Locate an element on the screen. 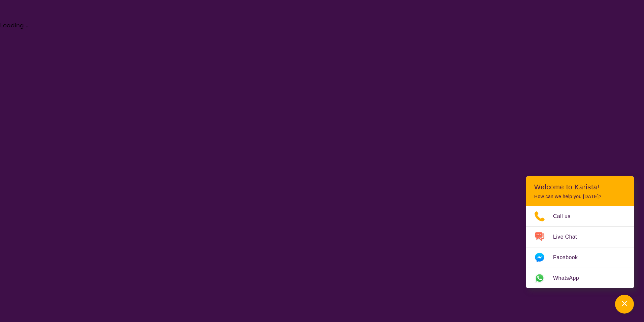 This screenshot has width=644, height=322. div: Channel Menu is located at coordinates (580, 232).